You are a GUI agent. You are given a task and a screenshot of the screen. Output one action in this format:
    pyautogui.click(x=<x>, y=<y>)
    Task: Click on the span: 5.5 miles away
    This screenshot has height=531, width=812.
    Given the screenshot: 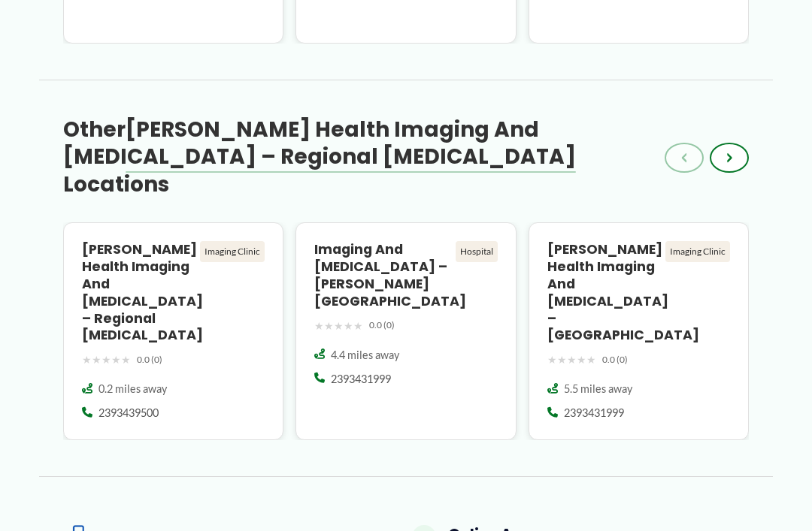 What is the action you would take?
    pyautogui.click(x=597, y=389)
    